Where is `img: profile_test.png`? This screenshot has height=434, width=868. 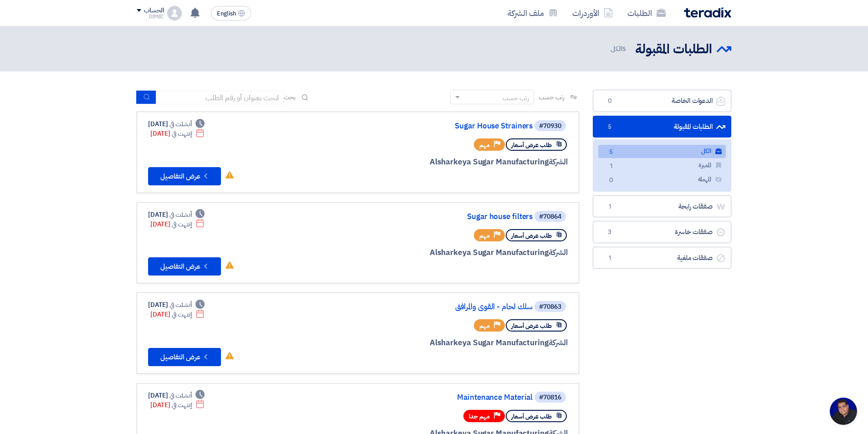
img: profile_test.png is located at coordinates (175, 13).